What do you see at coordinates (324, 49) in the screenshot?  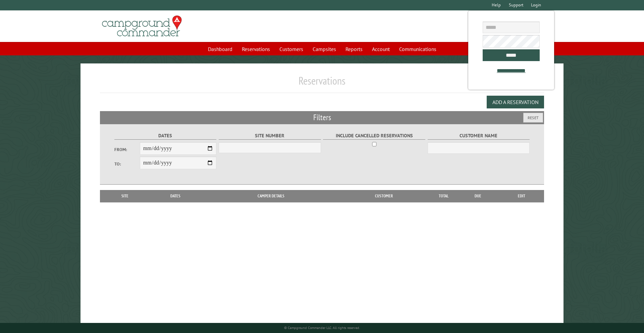 I see `a: Campsites` at bounding box center [324, 49].